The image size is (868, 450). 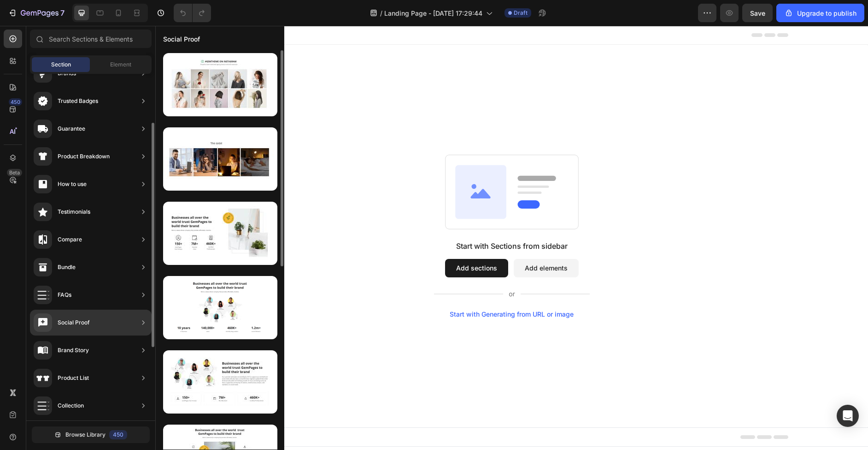 What do you see at coordinates (83, 156) in the screenshot?
I see `div: Product Breakdown` at bounding box center [83, 156].